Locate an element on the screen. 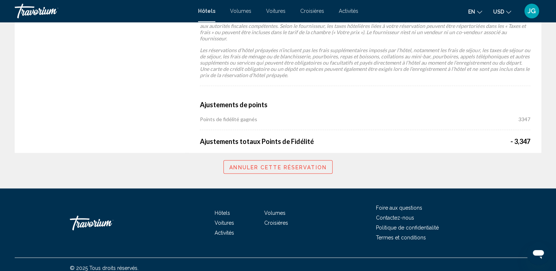 Image resolution: width=556 pixels, height=271 pixels. button: Menu utilisateur is located at coordinates (532, 11).